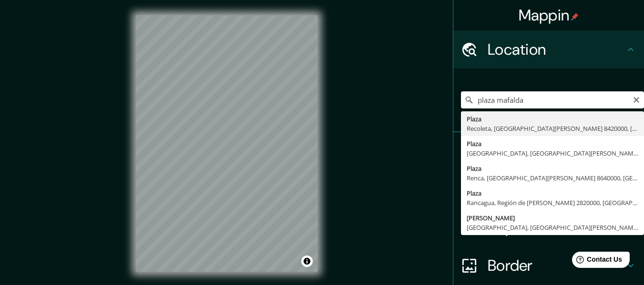 The width and height of the screenshot is (644, 285). What do you see at coordinates (226, 143) in the screenshot?
I see `canvas: Map` at bounding box center [226, 143].